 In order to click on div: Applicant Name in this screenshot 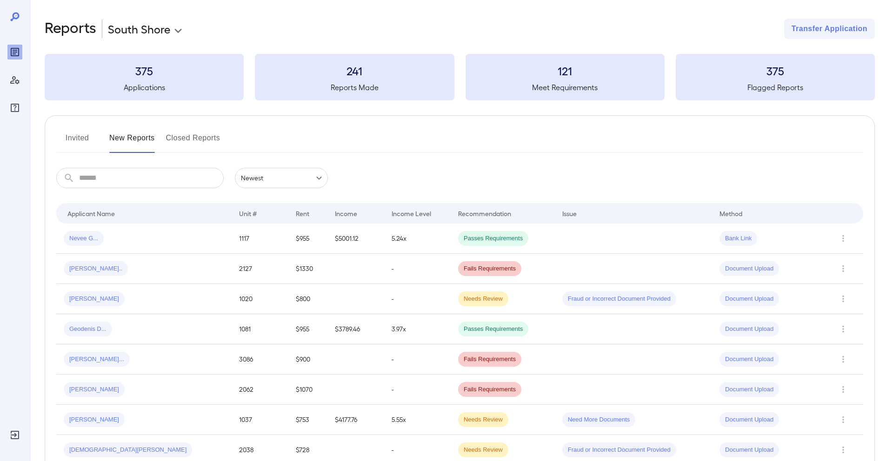, I will do `click(91, 214)`.